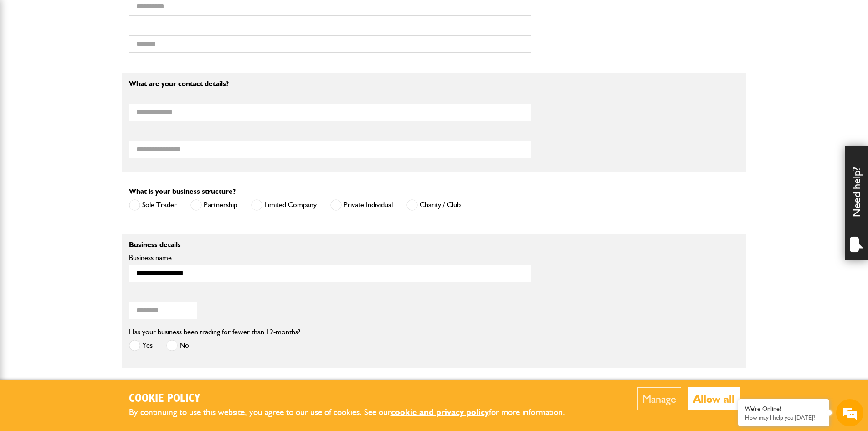 The image size is (868, 431). Describe the element at coordinates (440, 412) in the screenshot. I see `a: cookie and privacy policy` at that location.